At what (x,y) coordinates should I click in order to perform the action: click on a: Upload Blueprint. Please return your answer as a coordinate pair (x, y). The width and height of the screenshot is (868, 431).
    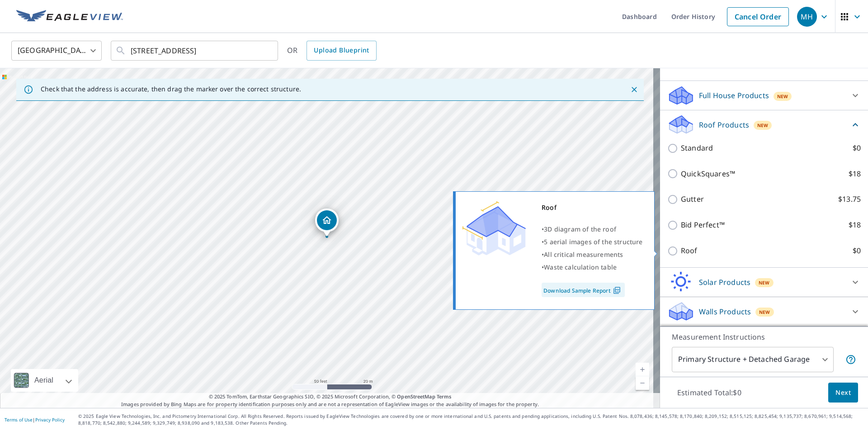
    Looking at the image, I should click on (341, 51).